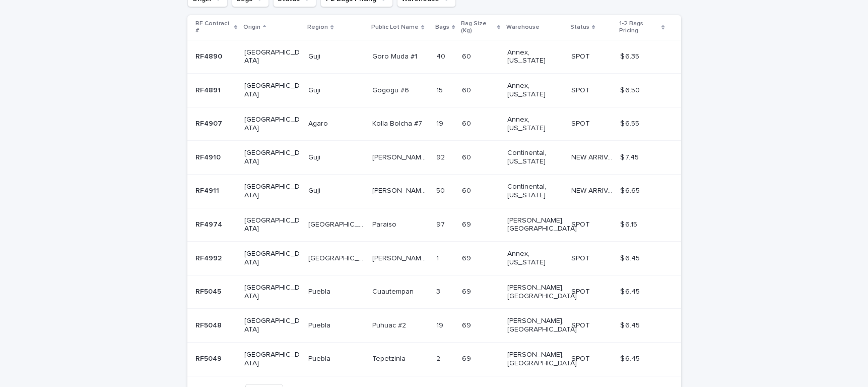 The height and width of the screenshot is (387, 868). Describe the element at coordinates (630, 157) in the screenshot. I see `p: $ 7.45` at that location.